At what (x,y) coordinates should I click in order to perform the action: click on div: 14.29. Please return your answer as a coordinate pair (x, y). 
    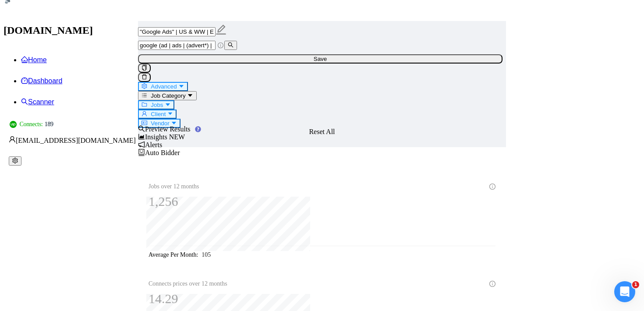
    Looking at the image, I should click on (188, 298).